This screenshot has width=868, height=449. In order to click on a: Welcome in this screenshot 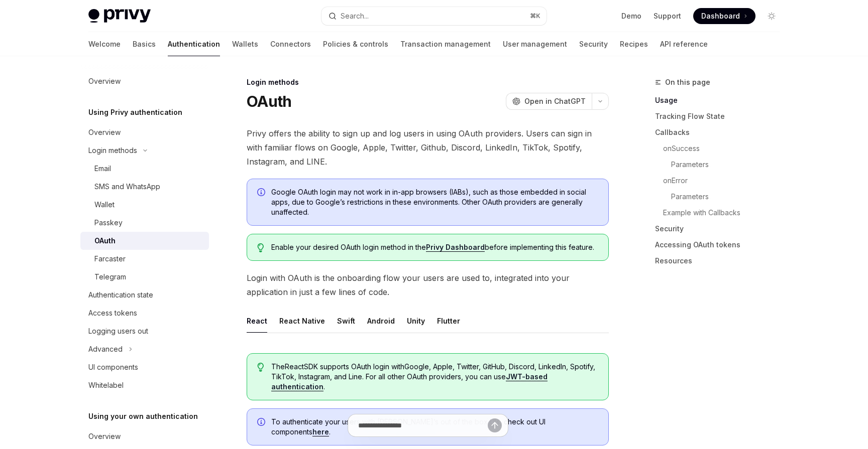, I will do `click(105, 44)`.